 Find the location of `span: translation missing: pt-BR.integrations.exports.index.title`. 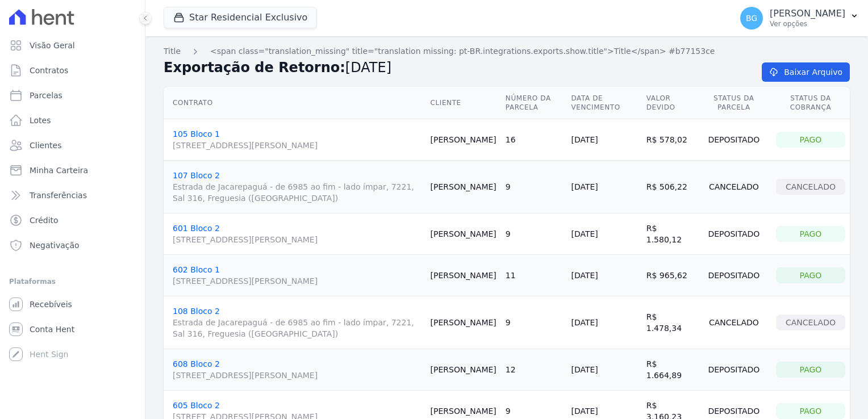

span: translation missing: pt-BR.integrations.exports.index.title is located at coordinates (172, 51).